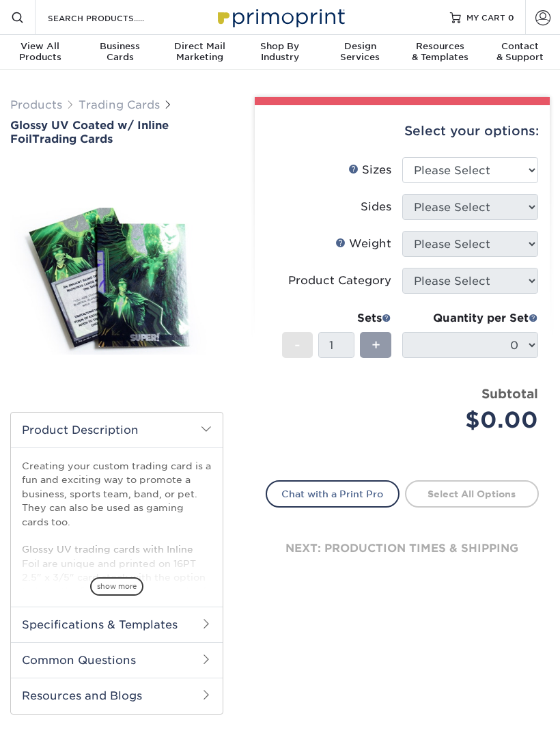 Image resolution: width=560 pixels, height=733 pixels. What do you see at coordinates (440, 47) in the screenshot?
I see `span: Resources` at bounding box center [440, 47].